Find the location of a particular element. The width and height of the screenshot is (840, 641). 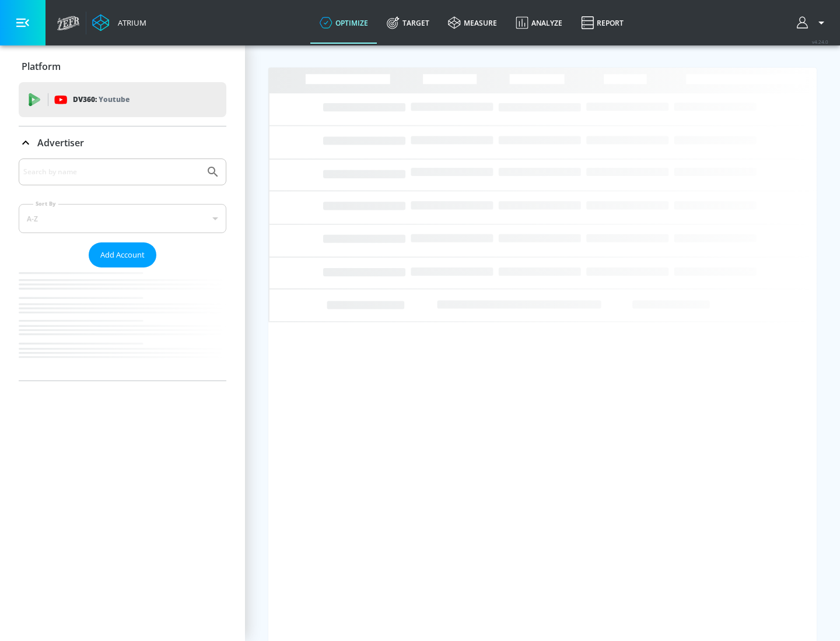

a: Analyze is located at coordinates (539, 23).